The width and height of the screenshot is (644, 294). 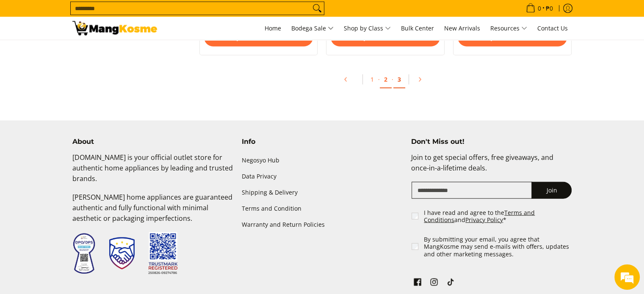 What do you see at coordinates (122, 253) in the screenshot?
I see `img: Trustmark Seal` at bounding box center [122, 253].